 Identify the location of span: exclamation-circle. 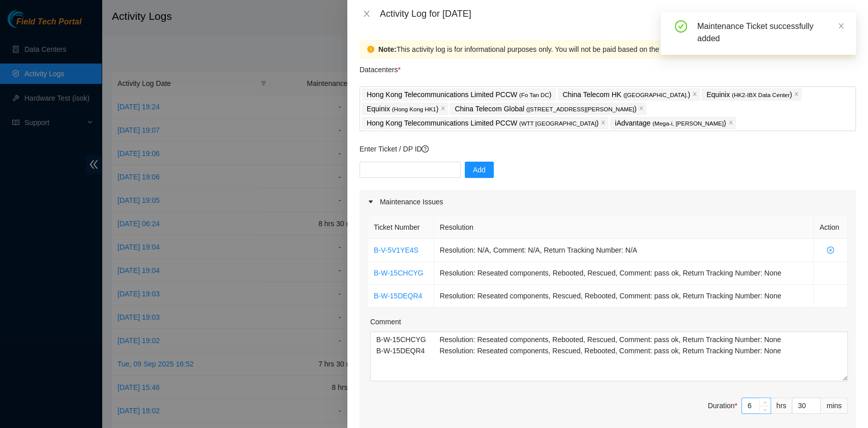
(371, 49).